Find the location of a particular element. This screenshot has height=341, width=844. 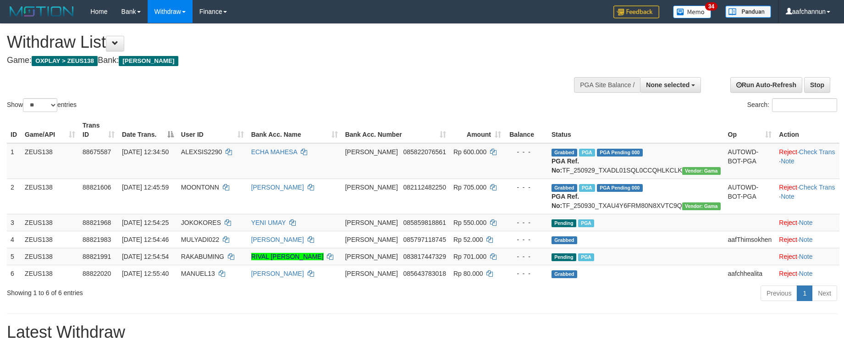

img: Feedback.jpg is located at coordinates (636, 12).